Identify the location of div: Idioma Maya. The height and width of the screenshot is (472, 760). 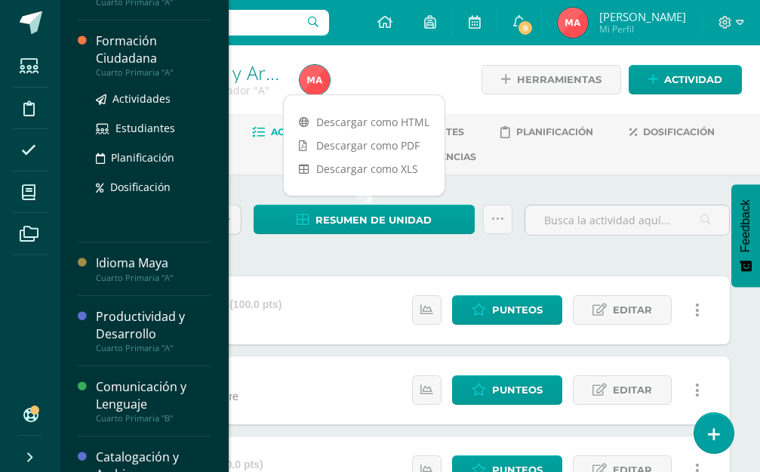
(153, 263).